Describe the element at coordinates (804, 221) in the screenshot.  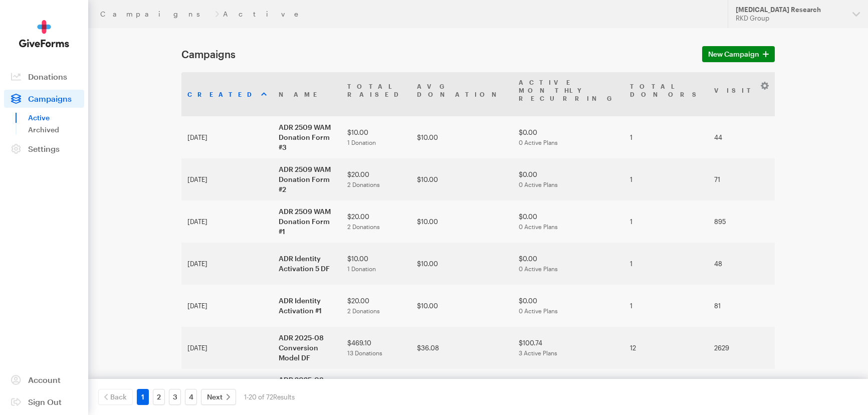
I see `td: 0.22%` at that location.